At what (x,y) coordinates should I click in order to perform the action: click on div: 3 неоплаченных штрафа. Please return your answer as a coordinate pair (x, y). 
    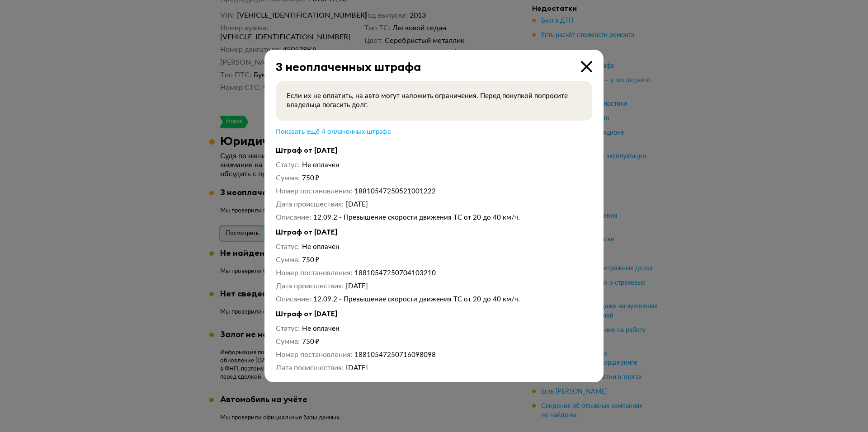
    Looking at the image, I should click on (428, 61).